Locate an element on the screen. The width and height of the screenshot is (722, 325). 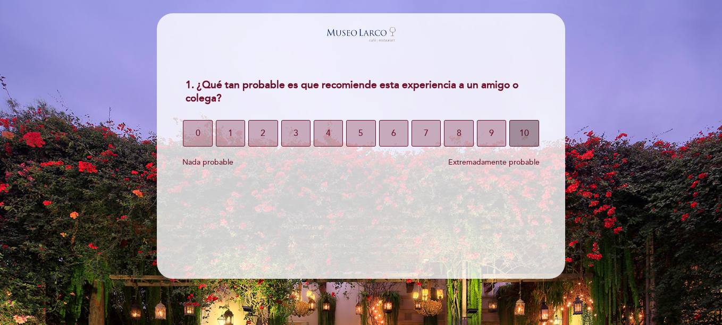
button: 2 is located at coordinates (263, 133).